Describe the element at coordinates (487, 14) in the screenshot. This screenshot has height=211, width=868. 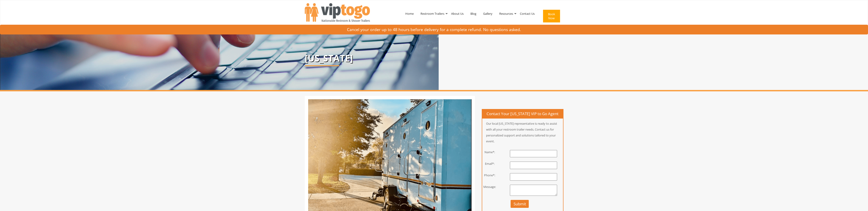
I see `a: Gallery` at that location.